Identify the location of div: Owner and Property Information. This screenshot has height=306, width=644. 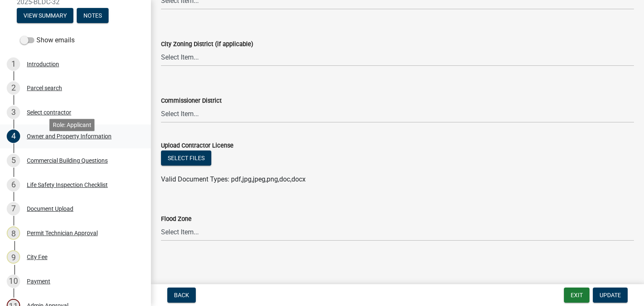
(69, 136).